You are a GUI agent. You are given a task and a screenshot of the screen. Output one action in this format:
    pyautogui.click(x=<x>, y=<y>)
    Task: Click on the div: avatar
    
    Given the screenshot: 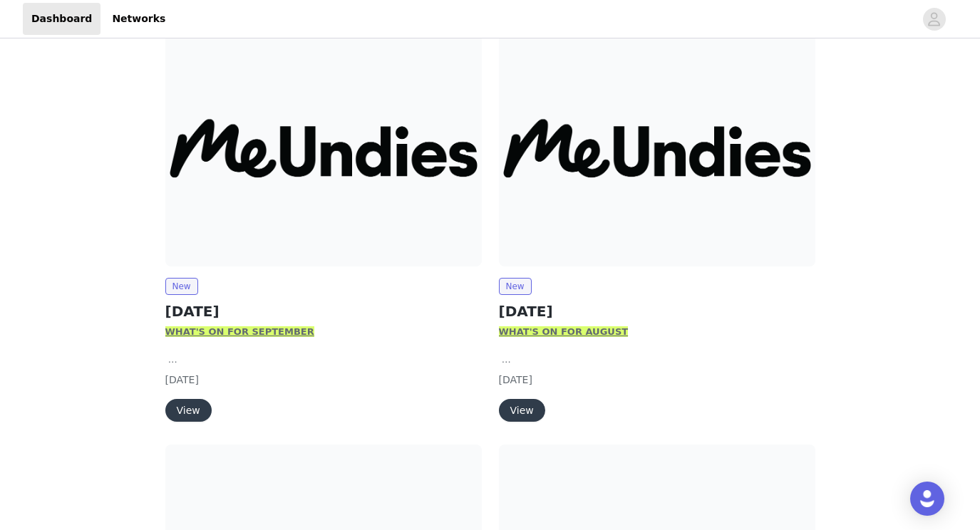 What is the action you would take?
    pyautogui.click(x=934, y=19)
    